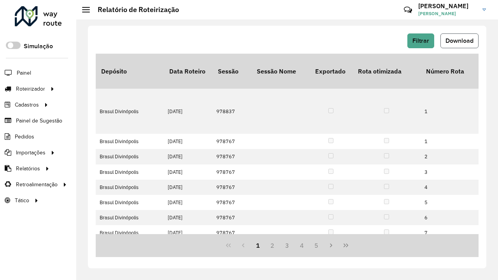 The image size is (498, 280). What do you see at coordinates (258, 246) in the screenshot?
I see `button: 1` at bounding box center [258, 246].